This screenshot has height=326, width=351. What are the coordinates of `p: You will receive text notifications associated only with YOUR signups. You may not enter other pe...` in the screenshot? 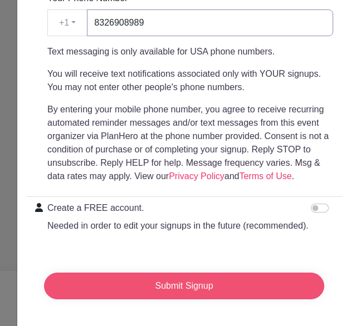 It's located at (190, 81).